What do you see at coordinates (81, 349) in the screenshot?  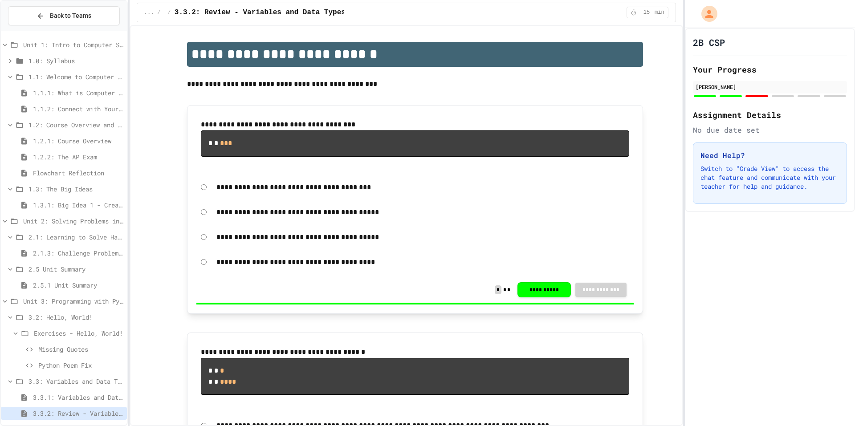 I see `span: Missing Quotes` at bounding box center [81, 349].